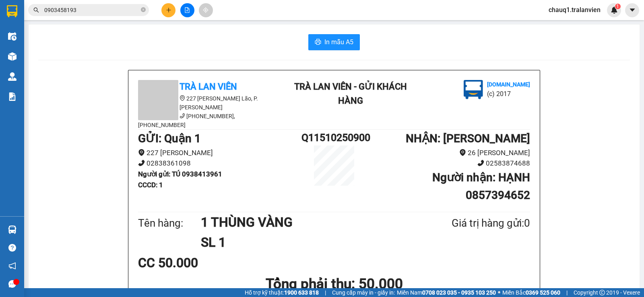  I want to click on span: caret-down, so click(632, 10).